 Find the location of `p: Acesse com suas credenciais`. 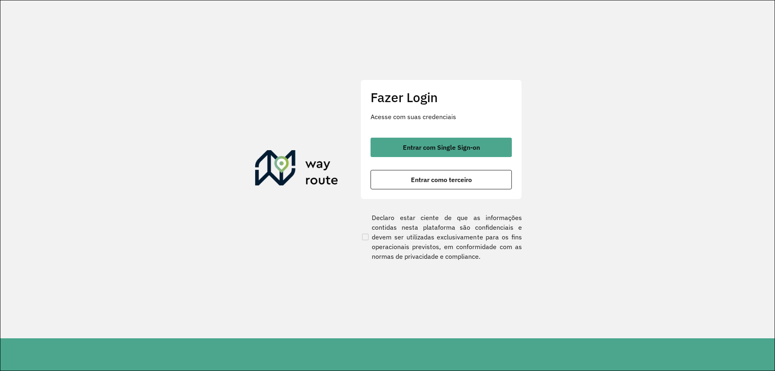

p: Acesse com suas credenciais is located at coordinates (441, 117).